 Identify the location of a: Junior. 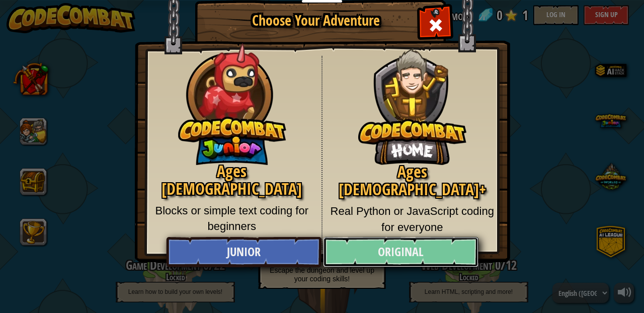
(243, 252).